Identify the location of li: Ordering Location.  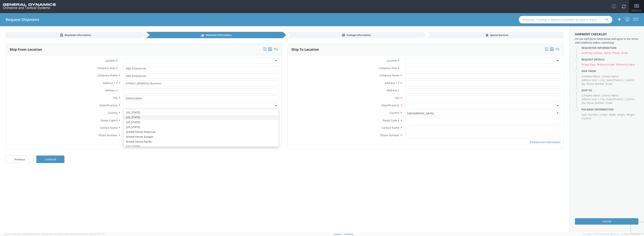
(592, 53).